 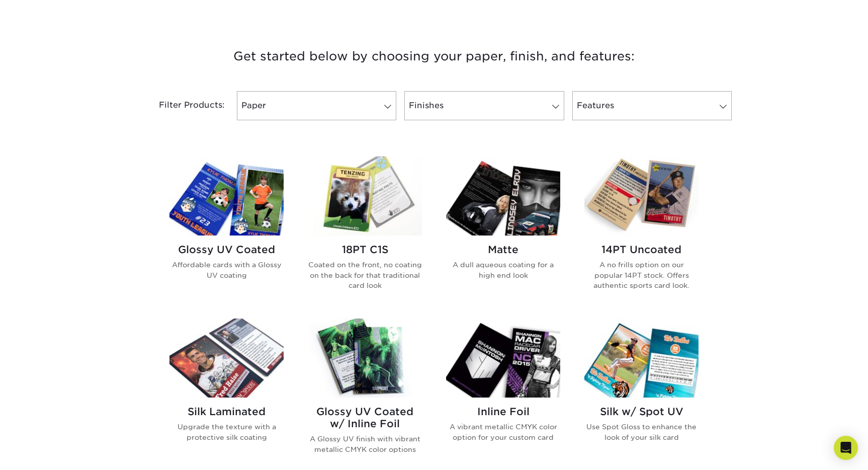 What do you see at coordinates (226, 249) in the screenshot?
I see `h2: Glossy UV Coated` at bounding box center [226, 249].